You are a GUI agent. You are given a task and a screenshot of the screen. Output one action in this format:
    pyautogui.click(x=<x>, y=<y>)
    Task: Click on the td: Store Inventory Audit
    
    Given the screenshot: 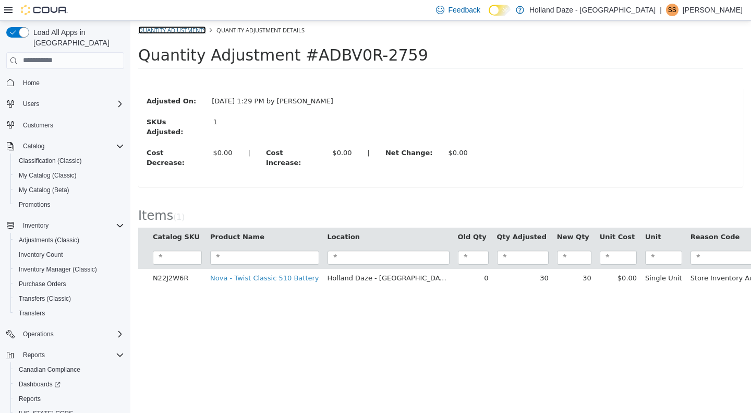 What is the action you would take?
    pyautogui.click(x=596, y=257)
    